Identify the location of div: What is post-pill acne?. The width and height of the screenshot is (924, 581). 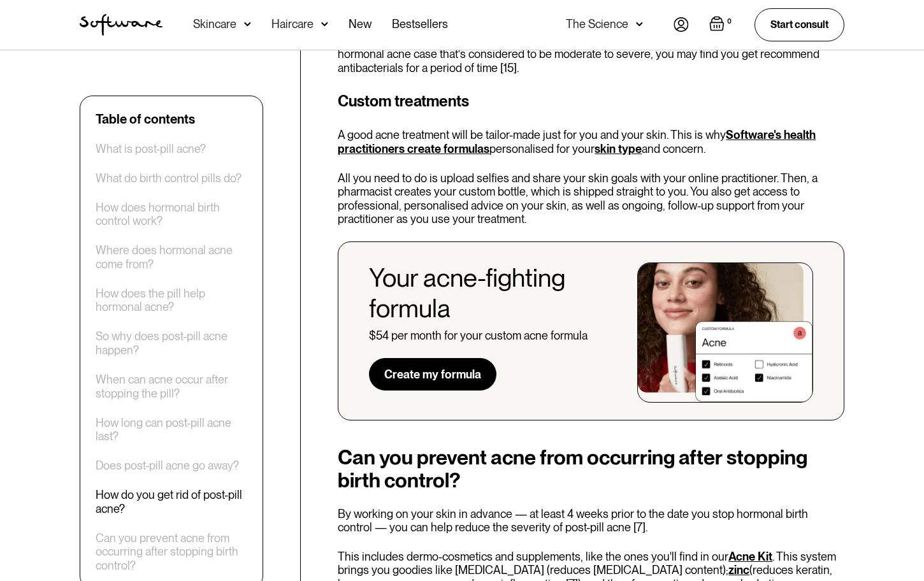
(151, 149).